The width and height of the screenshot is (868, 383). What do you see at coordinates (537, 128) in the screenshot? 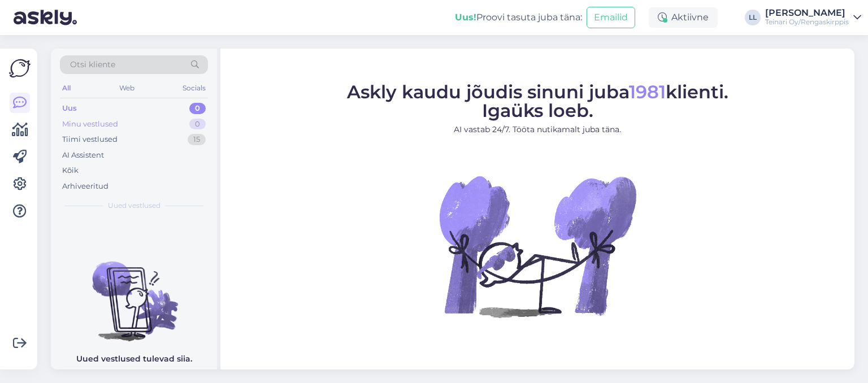
I see `p: AI vastab 24/7. Tööta nutikamalt juba täna.` at bounding box center [537, 128].